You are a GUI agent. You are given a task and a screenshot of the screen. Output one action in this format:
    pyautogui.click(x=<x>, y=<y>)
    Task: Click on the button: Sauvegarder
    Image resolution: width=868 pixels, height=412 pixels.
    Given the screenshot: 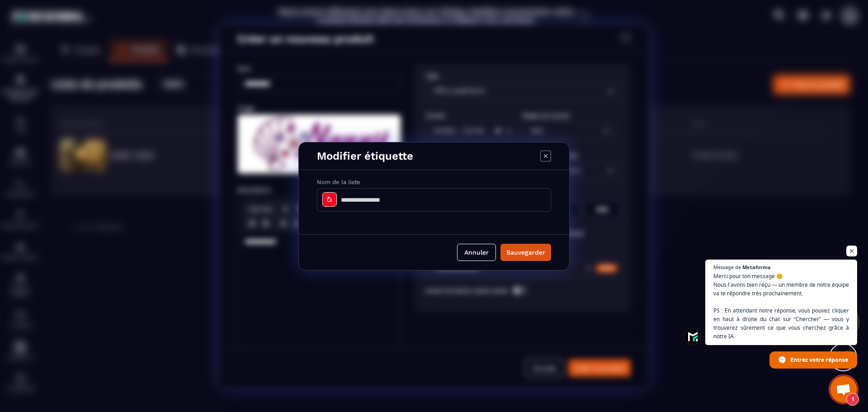 What is the action you would take?
    pyautogui.click(x=526, y=252)
    